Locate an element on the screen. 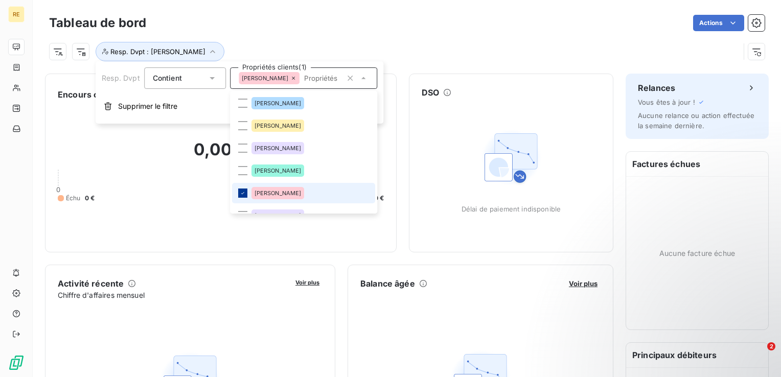  h6: Activité récente is located at coordinates (91, 284).